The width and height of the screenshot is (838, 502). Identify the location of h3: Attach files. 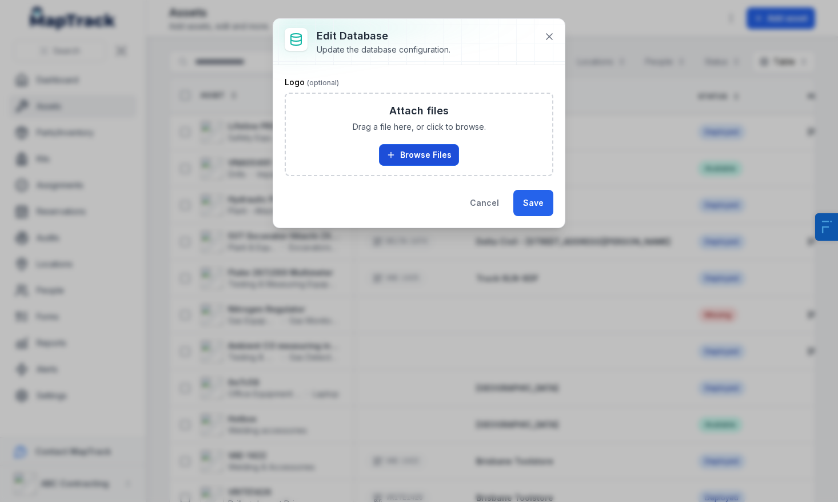
(419, 111).